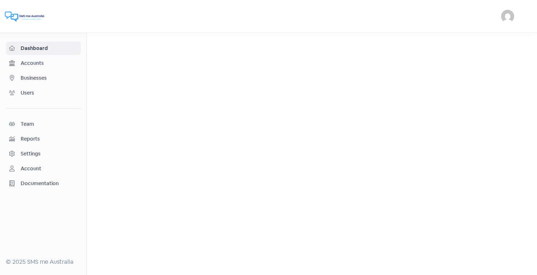 The image size is (537, 275). Describe the element at coordinates (43, 93) in the screenshot. I see `a: Users` at that location.